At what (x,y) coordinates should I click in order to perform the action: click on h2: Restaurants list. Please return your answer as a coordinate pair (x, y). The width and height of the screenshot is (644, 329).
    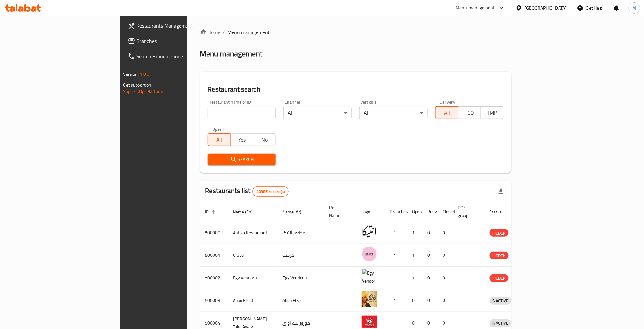
    Looking at the image, I should click on (247, 191).